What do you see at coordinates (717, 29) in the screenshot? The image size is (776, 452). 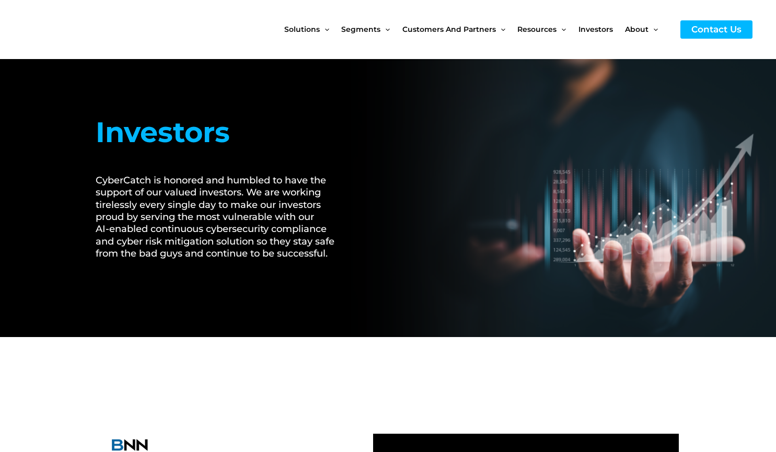 I see `div: Contact Us` at bounding box center [717, 29].